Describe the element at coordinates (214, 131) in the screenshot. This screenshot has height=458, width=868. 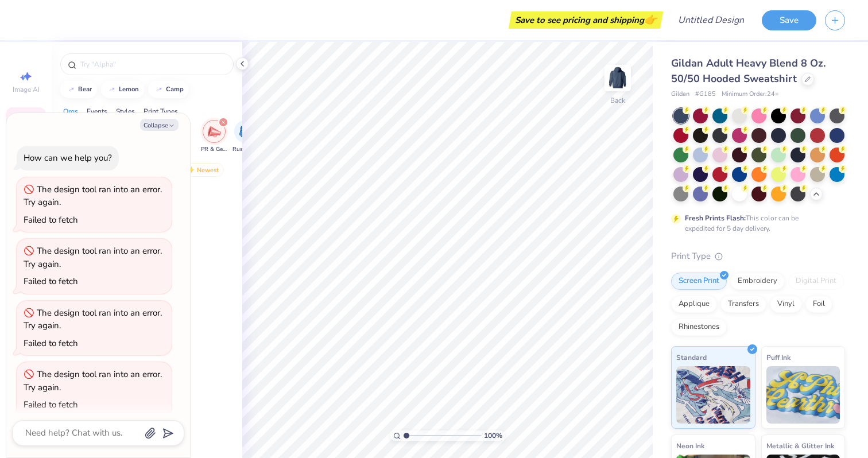
I see `img: PR & General Image` at that location.